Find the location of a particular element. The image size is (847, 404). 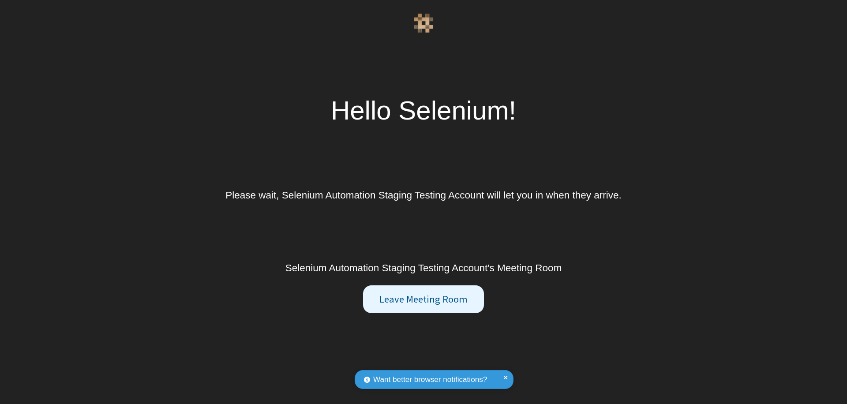

div: Hello Selenium! is located at coordinates (424, 111).